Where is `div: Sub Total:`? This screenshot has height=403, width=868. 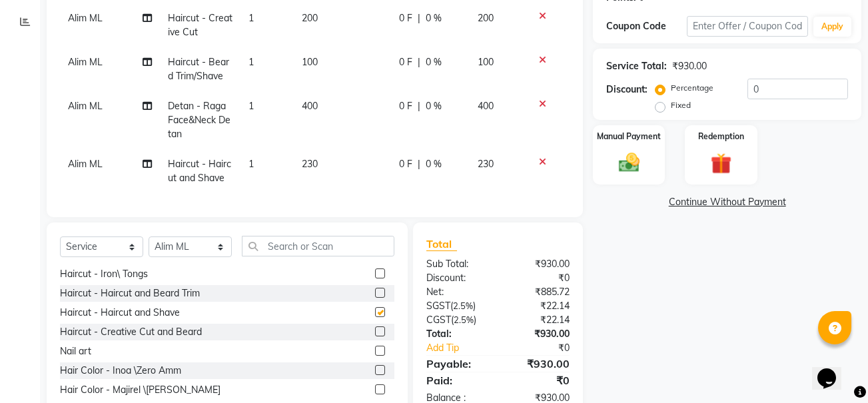
div: Sub Total: is located at coordinates (457, 264).